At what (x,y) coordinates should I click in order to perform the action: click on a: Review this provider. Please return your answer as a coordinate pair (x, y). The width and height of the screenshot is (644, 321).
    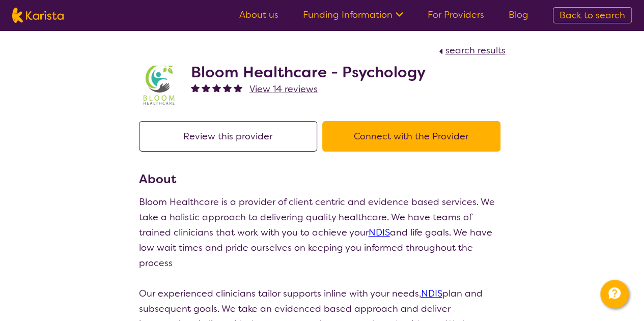
    Looking at the image, I should click on (230, 136).